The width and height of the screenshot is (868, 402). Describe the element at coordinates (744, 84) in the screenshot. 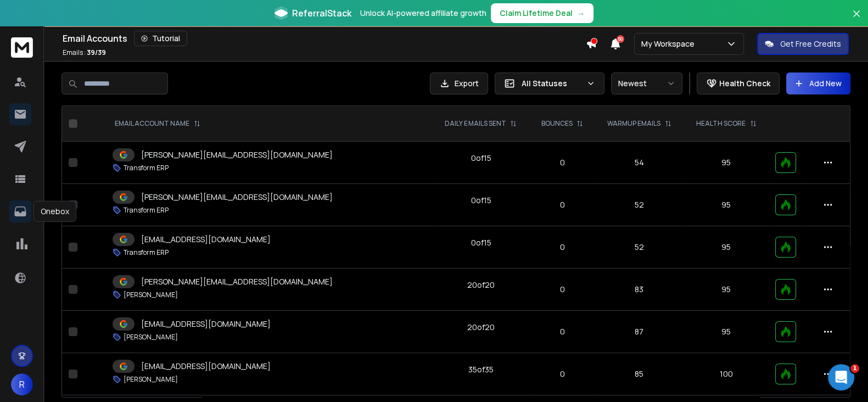

I see `p: Health Check` at that location.